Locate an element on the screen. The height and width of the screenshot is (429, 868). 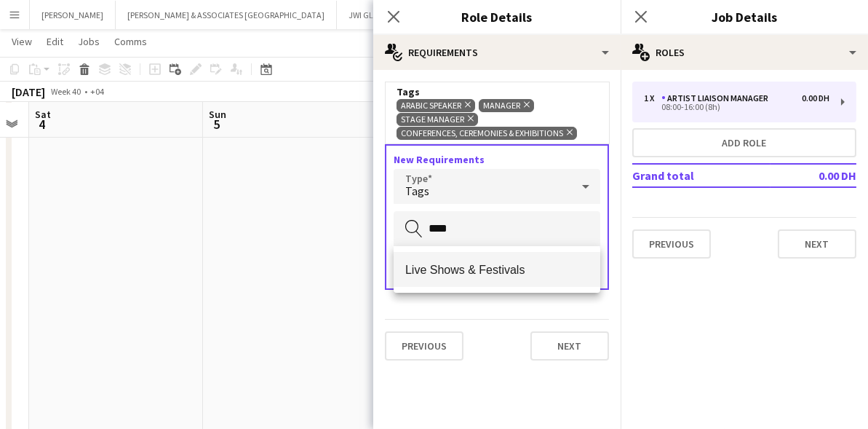
button: JWI GLOBAL is located at coordinates (372, 15).